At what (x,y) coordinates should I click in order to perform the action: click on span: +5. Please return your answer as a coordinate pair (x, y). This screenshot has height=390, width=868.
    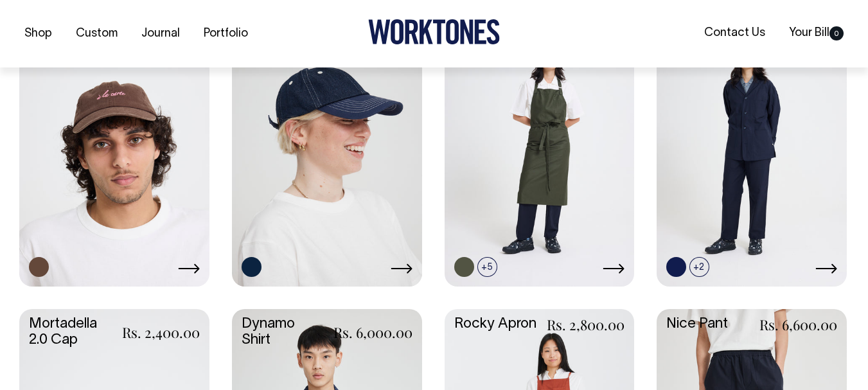
    Looking at the image, I should click on (487, 266).